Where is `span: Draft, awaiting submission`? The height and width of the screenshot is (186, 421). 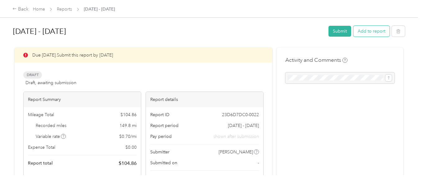 span: Draft, awaiting submission is located at coordinates (51, 83).